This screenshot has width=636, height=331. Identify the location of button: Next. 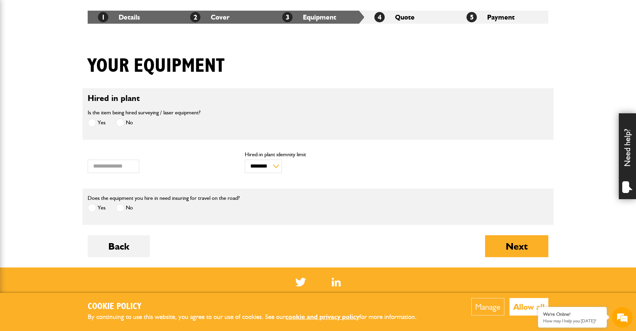
(517, 246).